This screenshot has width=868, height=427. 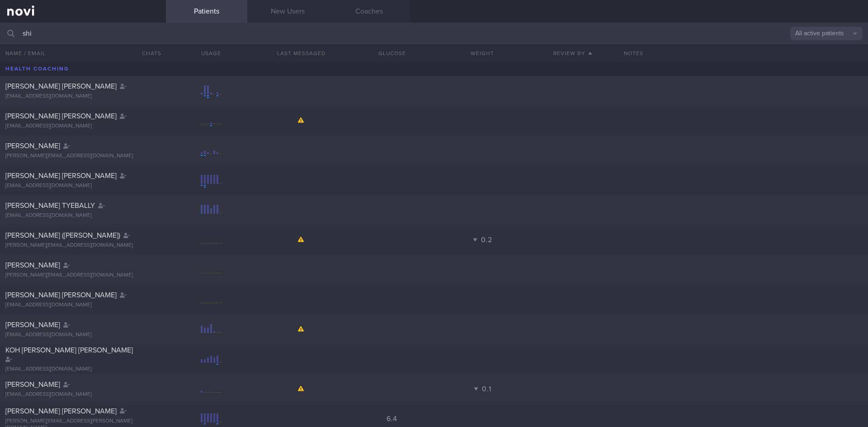 What do you see at coordinates (211, 53) in the screenshot?
I see `div: Usage` at bounding box center [211, 53].